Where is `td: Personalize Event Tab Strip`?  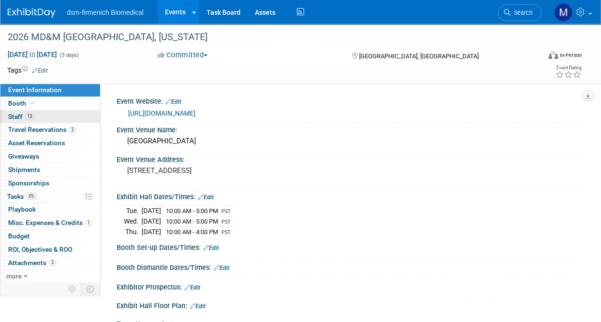 td: Personalize Event Tab Strip is located at coordinates (72, 289).